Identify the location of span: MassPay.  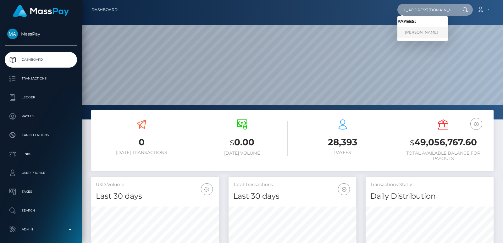
(41, 34).